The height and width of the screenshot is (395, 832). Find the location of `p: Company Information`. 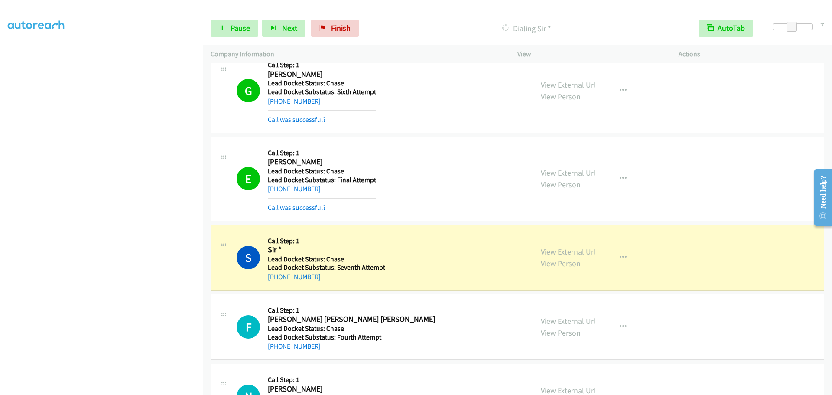

p: Company Information is located at coordinates (356, 54).